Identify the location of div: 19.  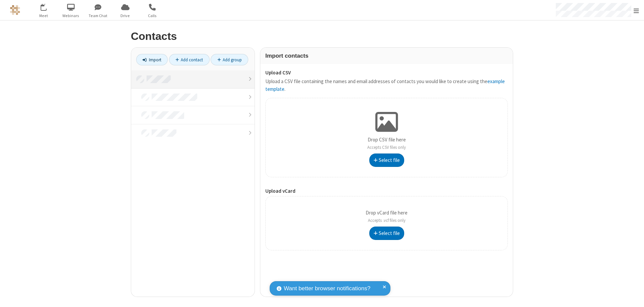
(47, 6).